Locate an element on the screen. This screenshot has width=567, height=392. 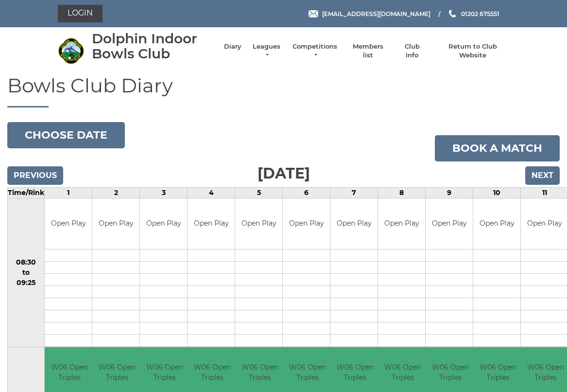
input: Next is located at coordinates (543, 176).